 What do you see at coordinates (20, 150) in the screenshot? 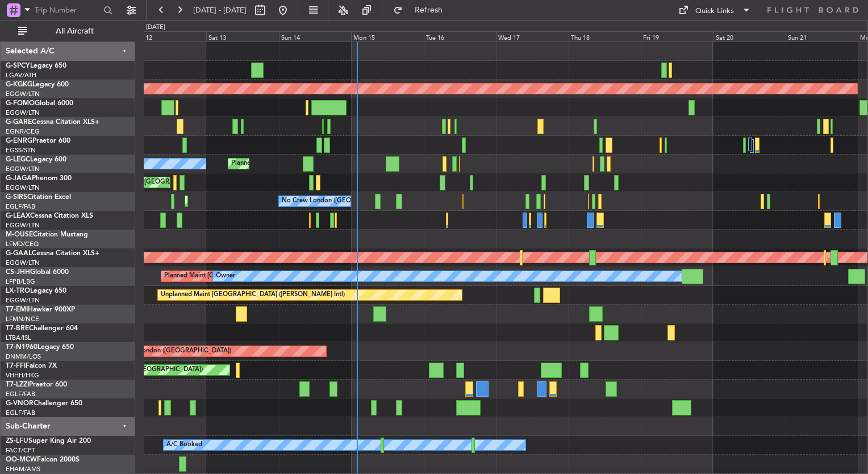
I see `a: EGSS/STN` at bounding box center [20, 150].